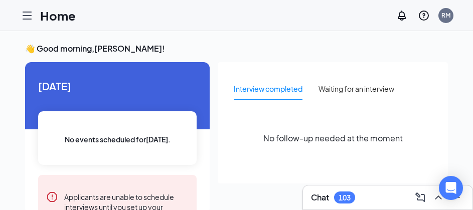 The width and height of the screenshot is (473, 210). Describe the element at coordinates (439, 198) in the screenshot. I see `button: ChevronUp` at that location.